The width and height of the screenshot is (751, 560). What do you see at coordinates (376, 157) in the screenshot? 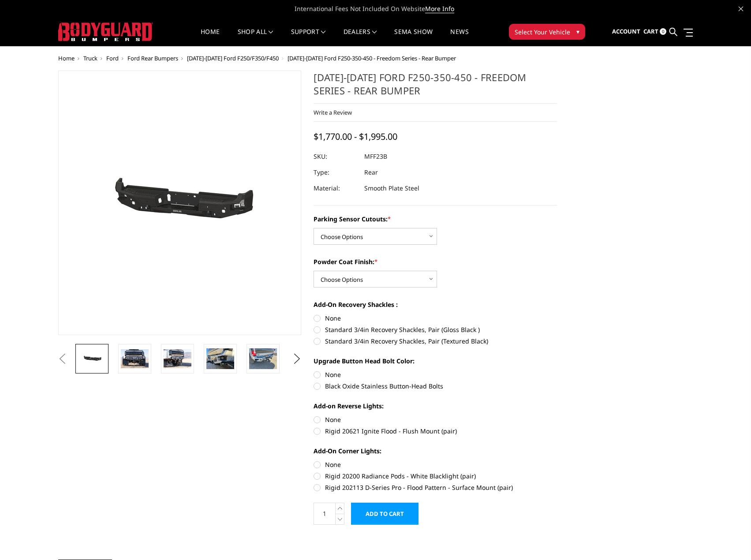
I see `dd: MFF23B` at bounding box center [376, 157].